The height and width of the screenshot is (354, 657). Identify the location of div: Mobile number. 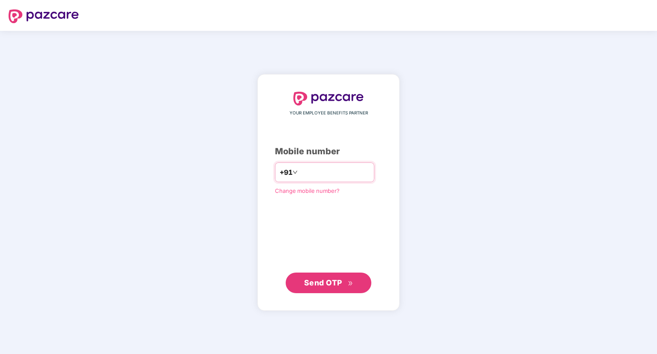
(328, 151).